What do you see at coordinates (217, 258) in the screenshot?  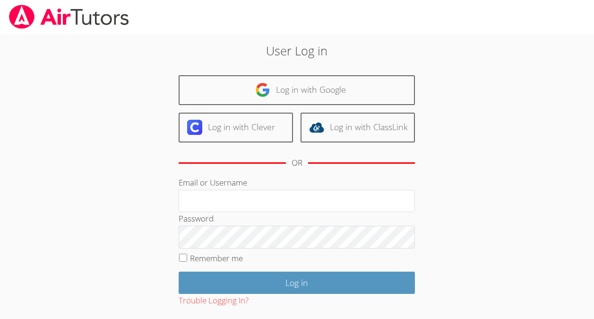 I see `label: Remember me` at bounding box center [217, 258].